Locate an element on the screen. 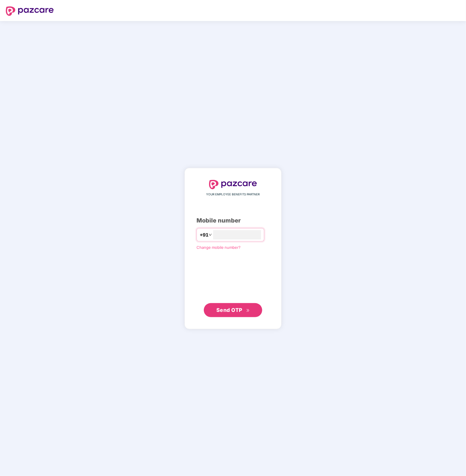 The width and height of the screenshot is (466, 476). span: double-right is located at coordinates (248, 310).